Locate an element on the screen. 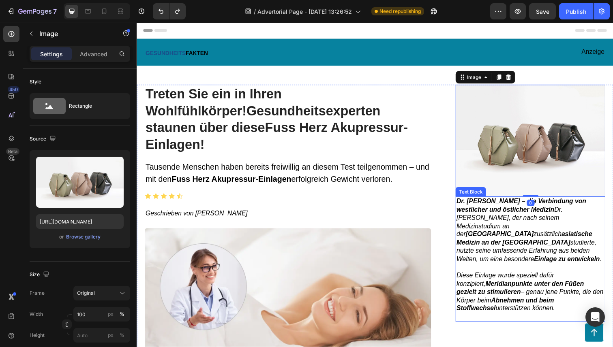  div: Publish is located at coordinates (576, 11).